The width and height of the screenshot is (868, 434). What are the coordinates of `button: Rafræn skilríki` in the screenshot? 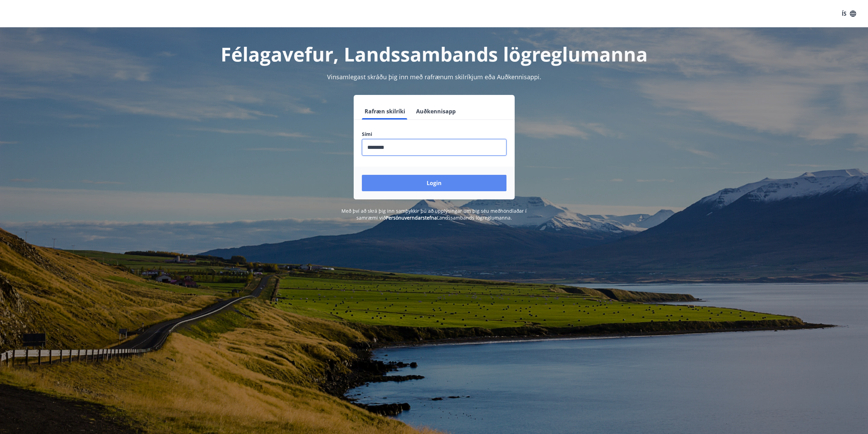 It's located at (385, 111).